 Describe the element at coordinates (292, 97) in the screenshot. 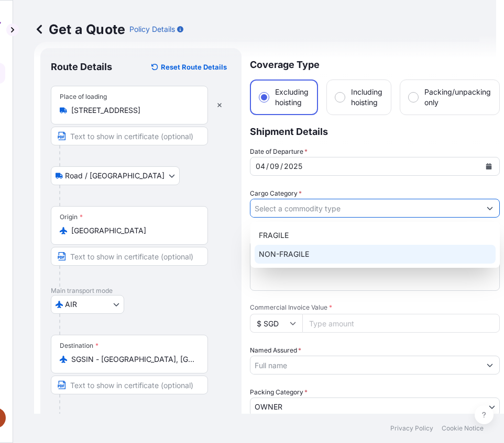

I see `span: Excluding hoisting` at that location.